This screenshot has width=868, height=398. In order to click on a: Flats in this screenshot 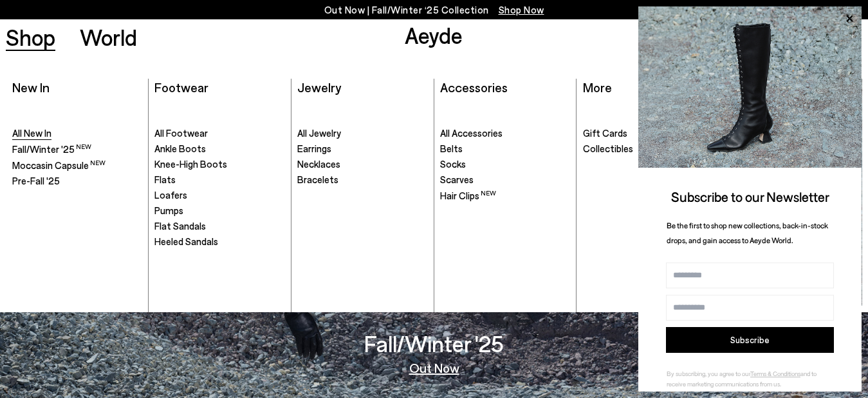, I will do `click(220, 180)`.